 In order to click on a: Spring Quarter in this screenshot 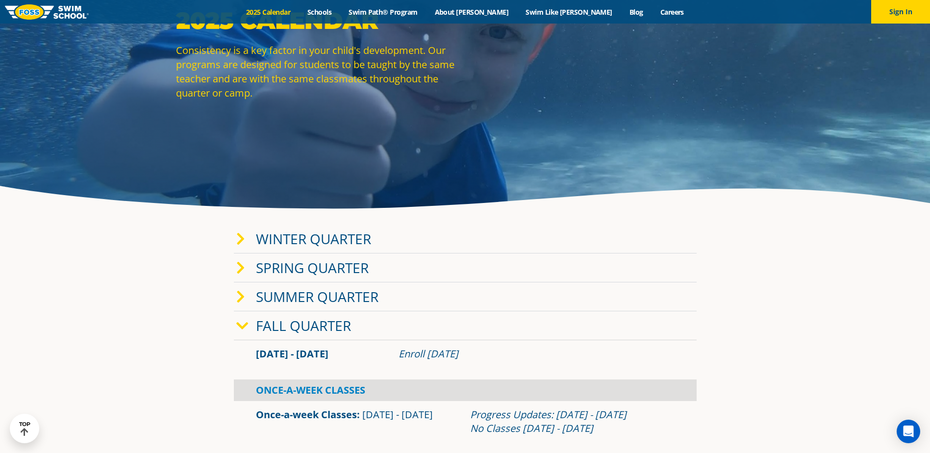, I will do `click(312, 268)`.